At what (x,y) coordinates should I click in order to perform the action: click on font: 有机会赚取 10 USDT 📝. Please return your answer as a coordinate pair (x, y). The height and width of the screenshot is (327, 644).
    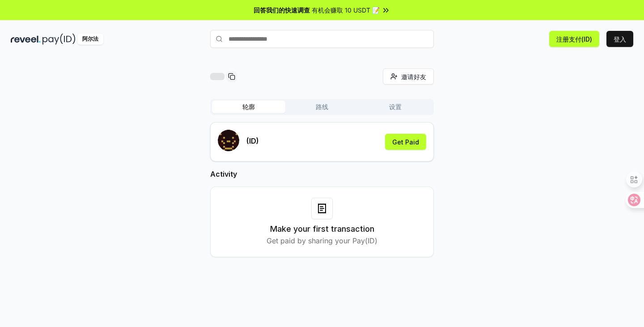
    Looking at the image, I should click on (346, 10).